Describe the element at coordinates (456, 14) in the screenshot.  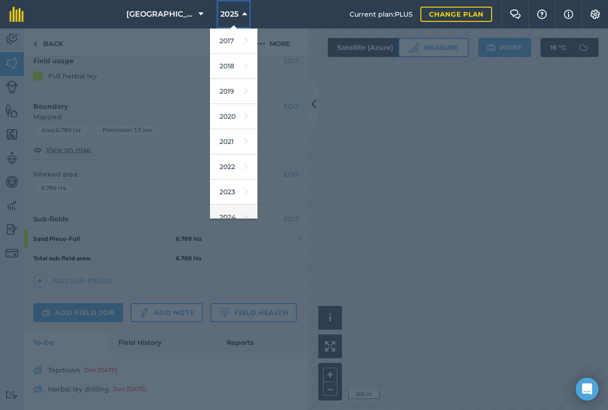
I see `a: Change plan` at that location.